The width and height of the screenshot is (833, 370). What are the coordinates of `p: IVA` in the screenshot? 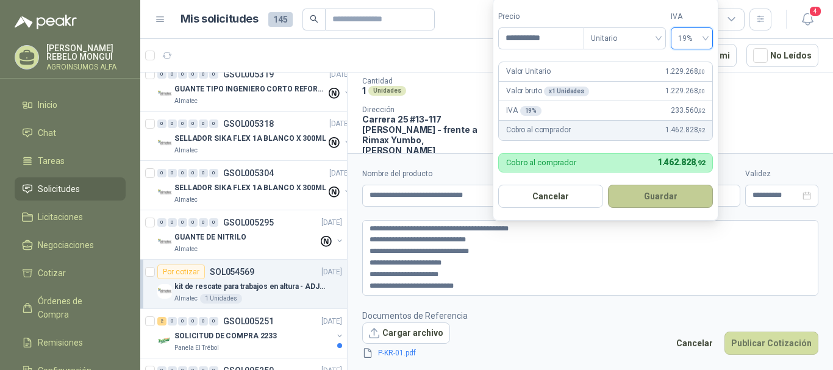 It's located at (524, 110).